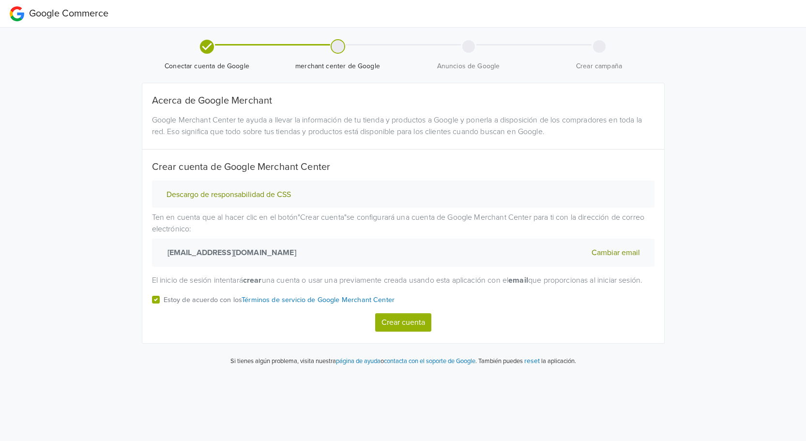 This screenshot has height=441, width=806. Describe the element at coordinates (600, 66) in the screenshot. I see `span: Crear campaña` at that location.